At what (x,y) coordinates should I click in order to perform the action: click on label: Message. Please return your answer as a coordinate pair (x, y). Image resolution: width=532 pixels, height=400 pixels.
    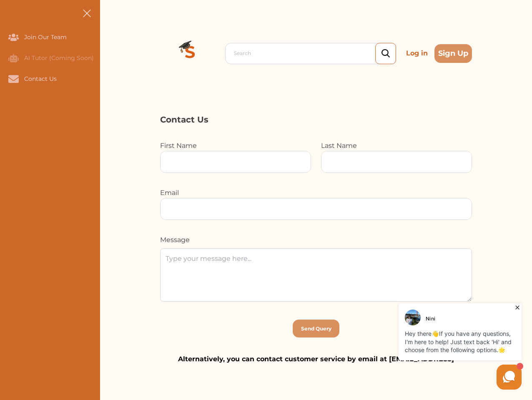
    Looking at the image, I should click on (175, 240).